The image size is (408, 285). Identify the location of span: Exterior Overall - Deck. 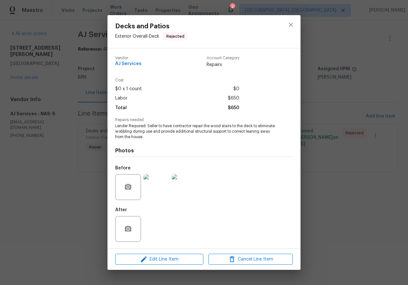
(137, 36).